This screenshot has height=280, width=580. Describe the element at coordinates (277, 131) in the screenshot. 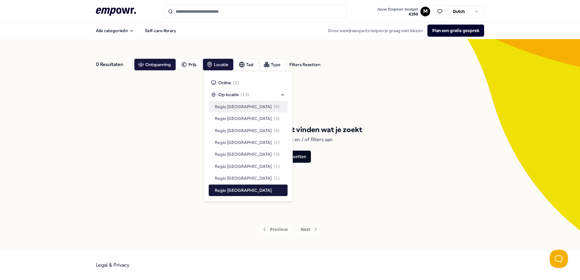

I see `span: ( 4 )` at that location.